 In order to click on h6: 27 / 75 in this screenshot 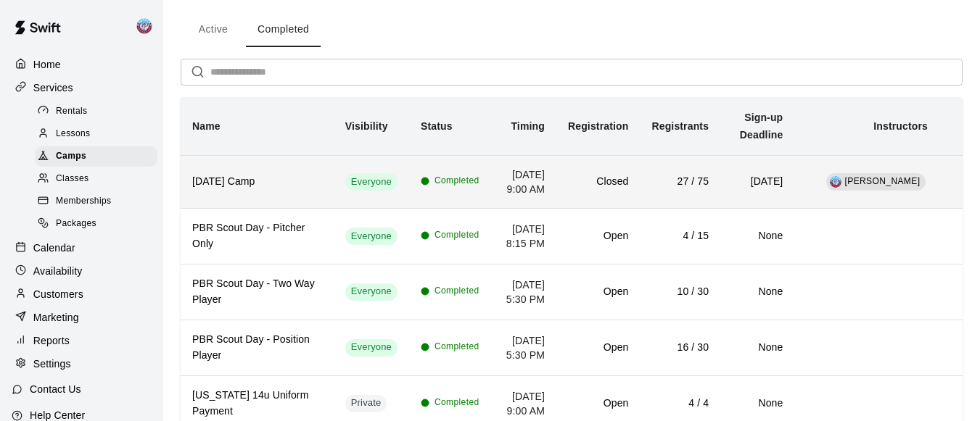, I will do `click(680, 182)`.